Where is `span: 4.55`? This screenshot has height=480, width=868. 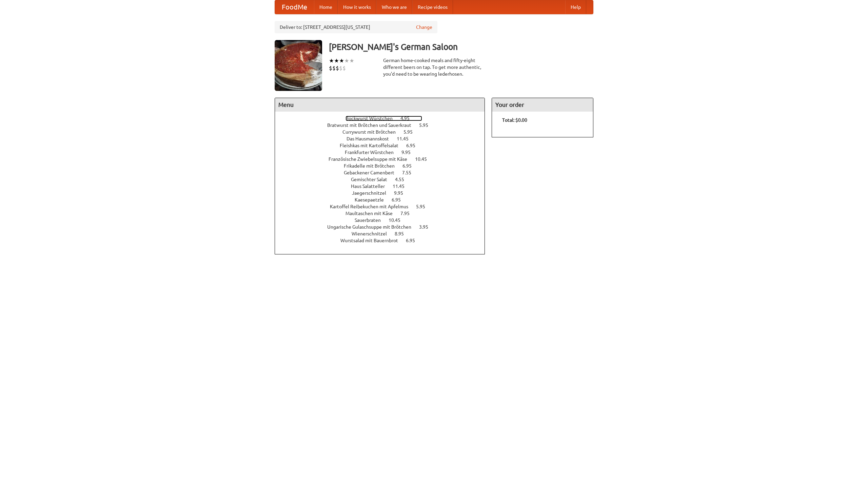 span: 4.55 is located at coordinates (403, 179).